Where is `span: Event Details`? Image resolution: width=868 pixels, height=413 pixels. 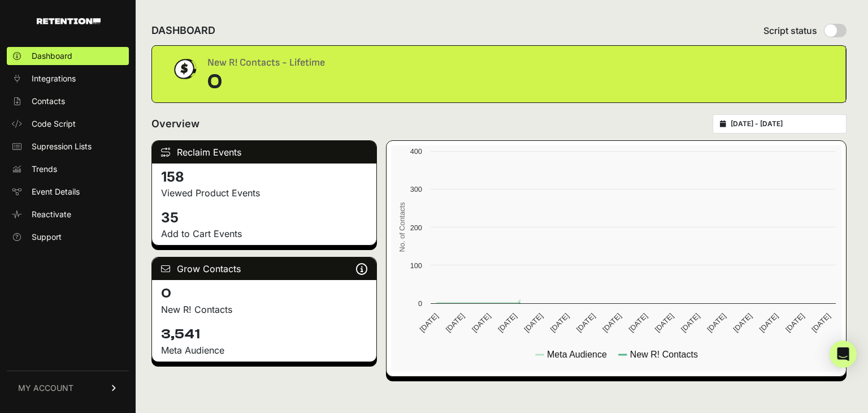 span: Event Details is located at coordinates (55, 191).